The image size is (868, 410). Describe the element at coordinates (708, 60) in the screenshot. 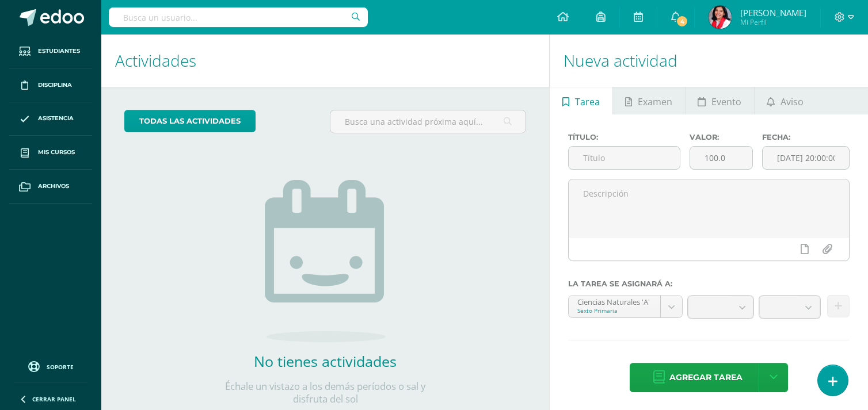

I see `h1: Nueva actividad` at that location.